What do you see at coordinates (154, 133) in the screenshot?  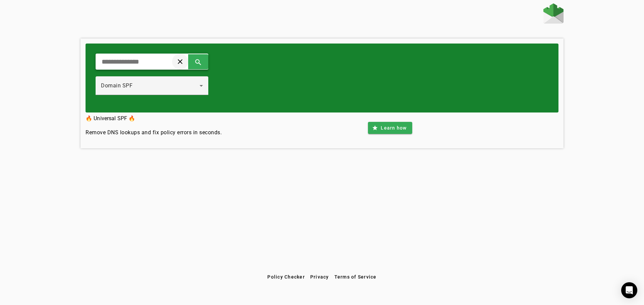 I see `h4: Remove DNS lookups and fix policy errors in seconds.` at bounding box center [154, 133].